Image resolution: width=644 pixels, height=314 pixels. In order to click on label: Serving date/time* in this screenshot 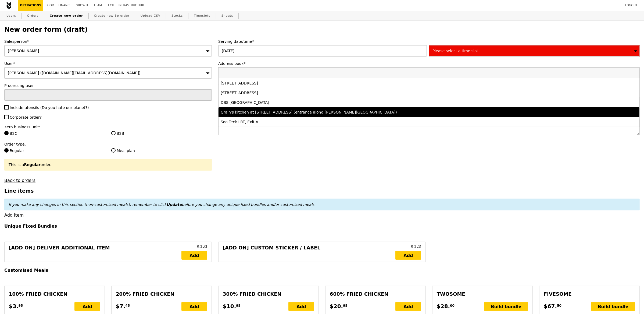, I will do `click(429, 41)`.